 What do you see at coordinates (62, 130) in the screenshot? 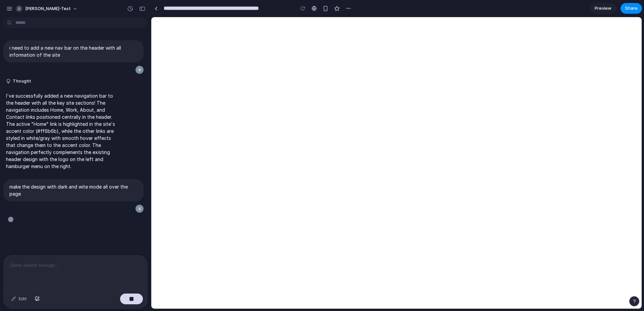
I see `p: I've successfully added a new navigation bar to the header with all the key site sections! The na...` at bounding box center [62, 130].